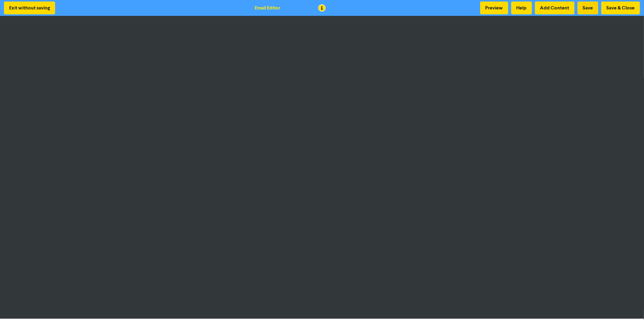 The height and width of the screenshot is (320, 644). I want to click on div: Email Editor, so click(268, 8).